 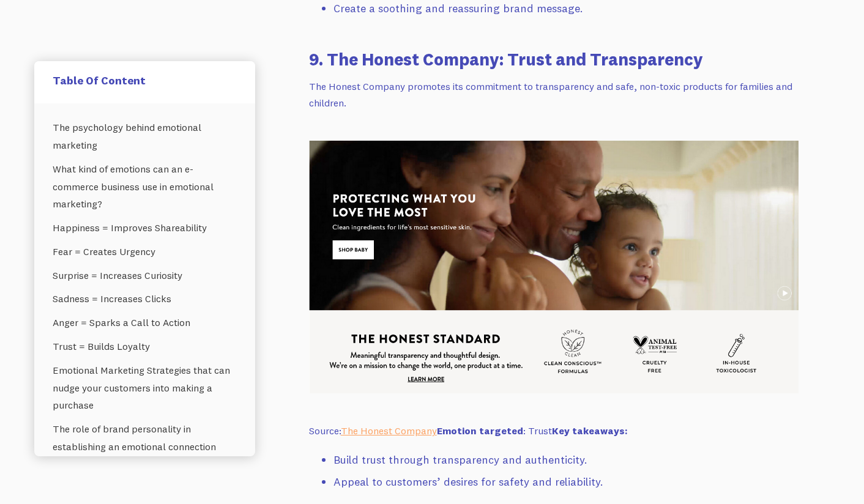 I want to click on a: What kind of emotions can an e-commerce business use in emotional marketing?, so click(x=144, y=187).